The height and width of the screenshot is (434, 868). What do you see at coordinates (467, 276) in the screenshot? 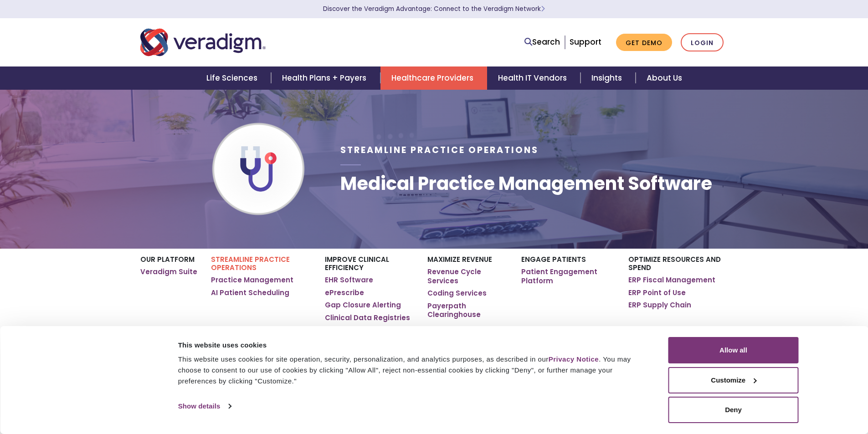
I see `a: Revenue Cycle Services` at bounding box center [467, 276].